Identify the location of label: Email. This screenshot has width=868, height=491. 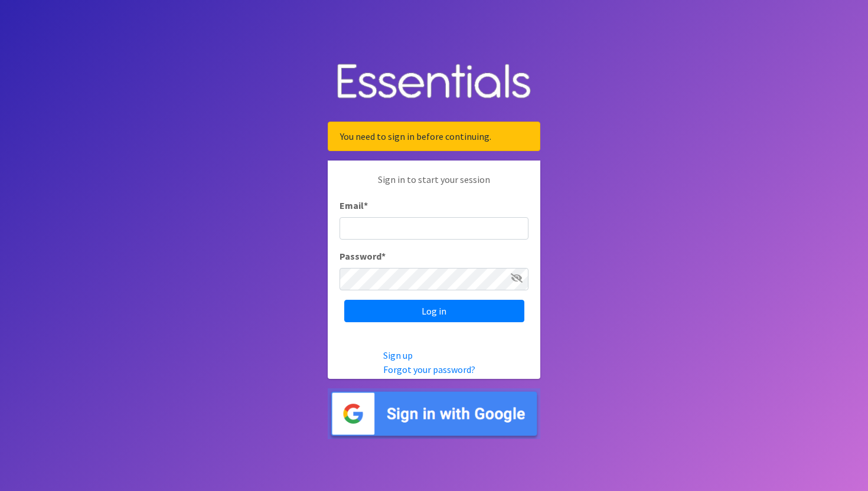
(354, 205).